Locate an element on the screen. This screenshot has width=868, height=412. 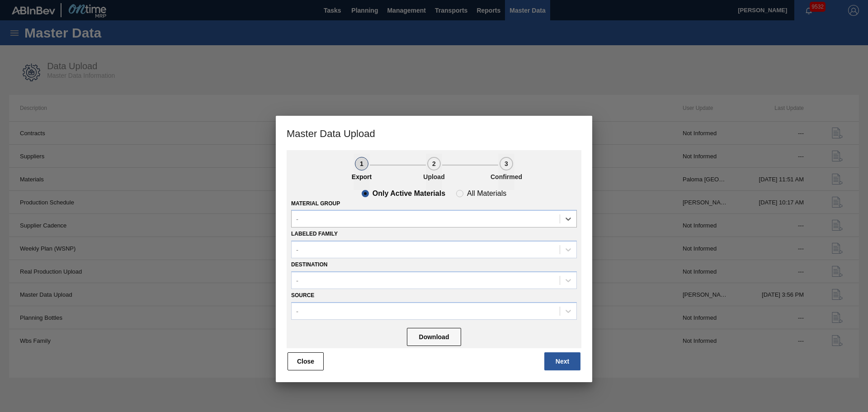
div: 1 is located at coordinates (361, 164).